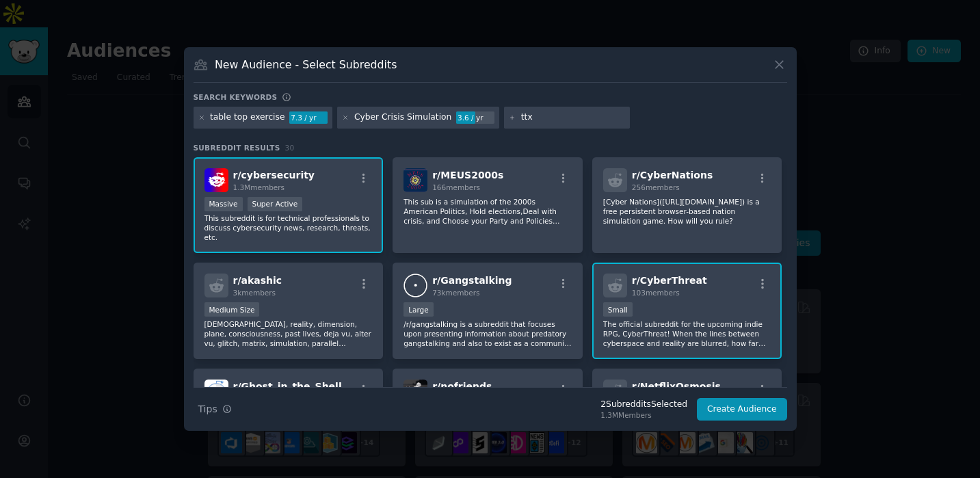 The image size is (980, 478). I want to click on span: 3k members, so click(254, 293).